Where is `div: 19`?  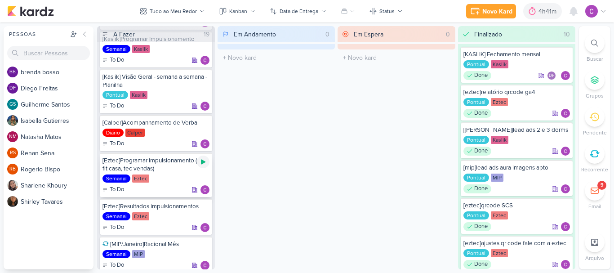 div: 19 is located at coordinates (206, 34).